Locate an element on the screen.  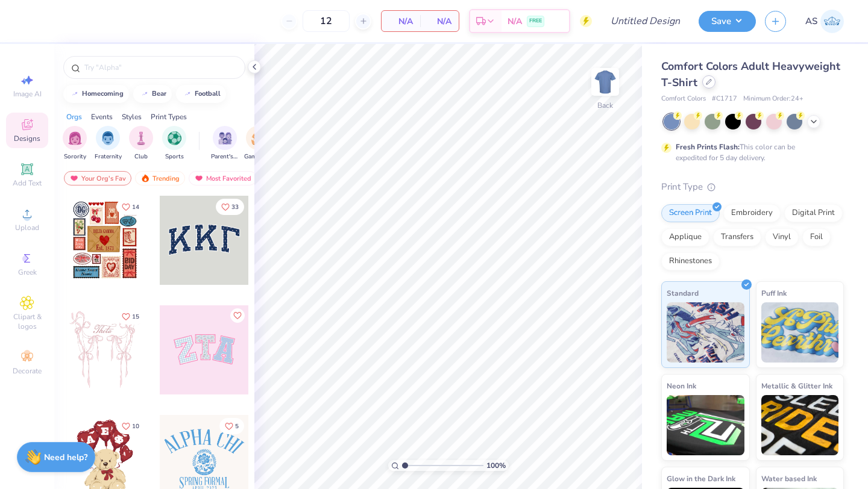
span: Game Day is located at coordinates (258, 157).